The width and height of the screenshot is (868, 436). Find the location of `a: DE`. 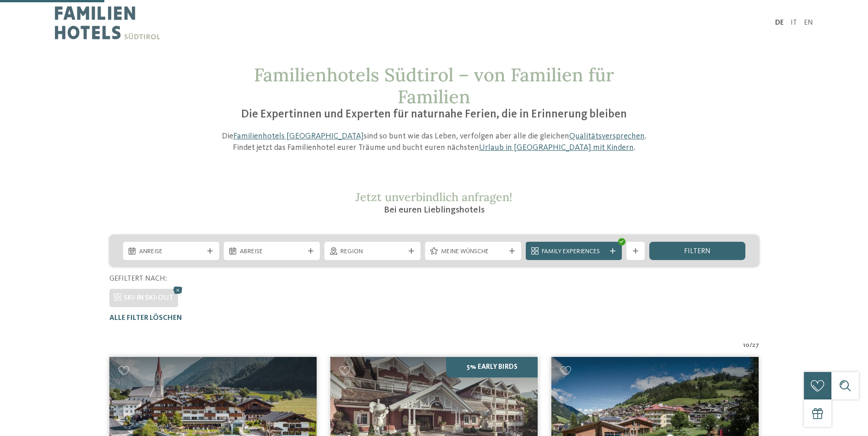

a: DE is located at coordinates (779, 23).